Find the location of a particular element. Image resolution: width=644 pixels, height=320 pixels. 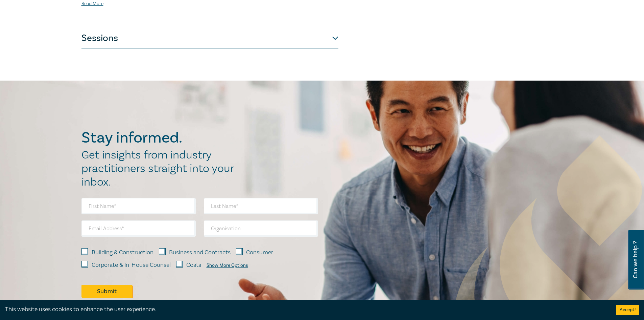

button: Accept cookies is located at coordinates (628, 310).